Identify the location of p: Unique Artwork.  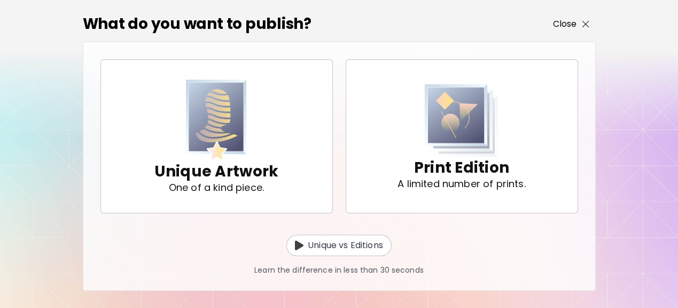
(216, 171).